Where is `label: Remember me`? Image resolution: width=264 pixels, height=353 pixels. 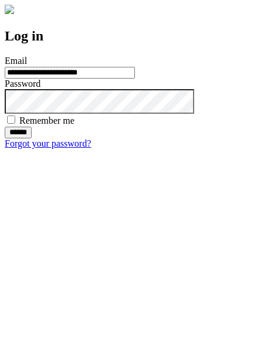 label: Remember me is located at coordinates (47, 120).